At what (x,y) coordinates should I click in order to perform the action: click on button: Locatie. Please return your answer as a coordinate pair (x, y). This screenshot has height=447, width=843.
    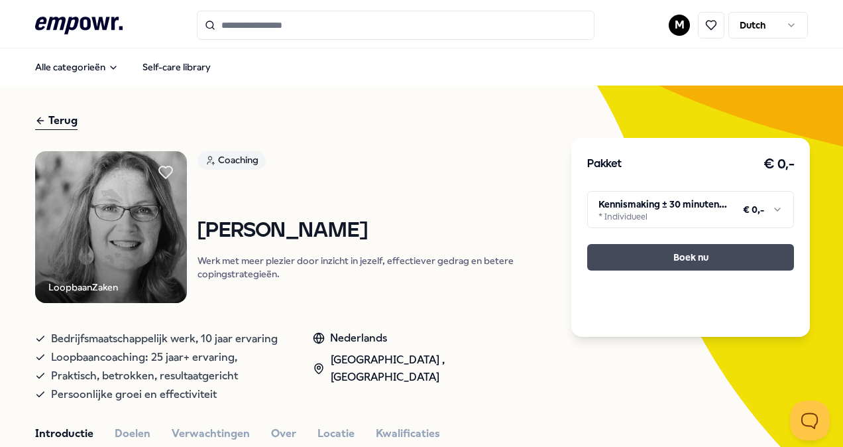
    Looking at the image, I should click on (336, 434).